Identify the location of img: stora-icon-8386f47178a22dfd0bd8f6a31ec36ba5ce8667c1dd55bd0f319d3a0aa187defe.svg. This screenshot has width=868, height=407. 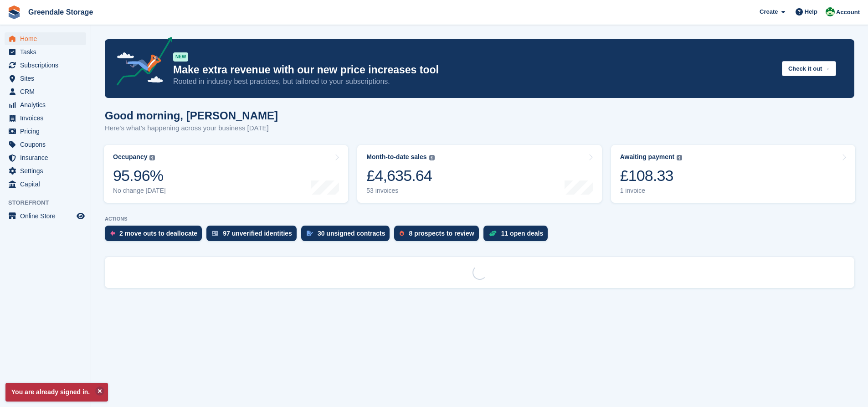
(14, 12).